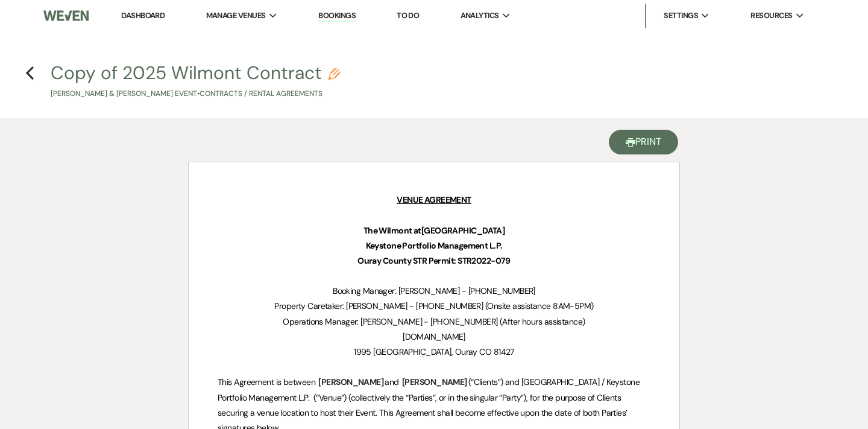  Describe the element at coordinates (266, 382) in the screenshot. I see `span: This Agreement is between` at that location.